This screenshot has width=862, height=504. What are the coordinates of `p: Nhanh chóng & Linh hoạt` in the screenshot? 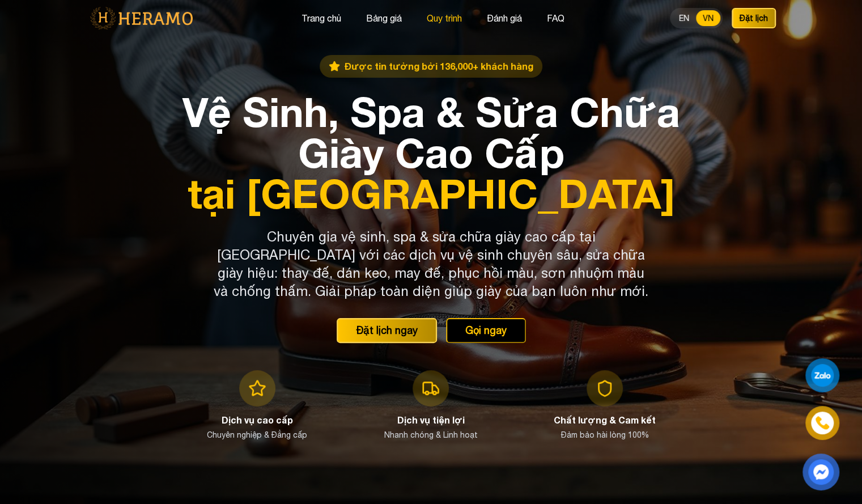 It's located at (431, 435).